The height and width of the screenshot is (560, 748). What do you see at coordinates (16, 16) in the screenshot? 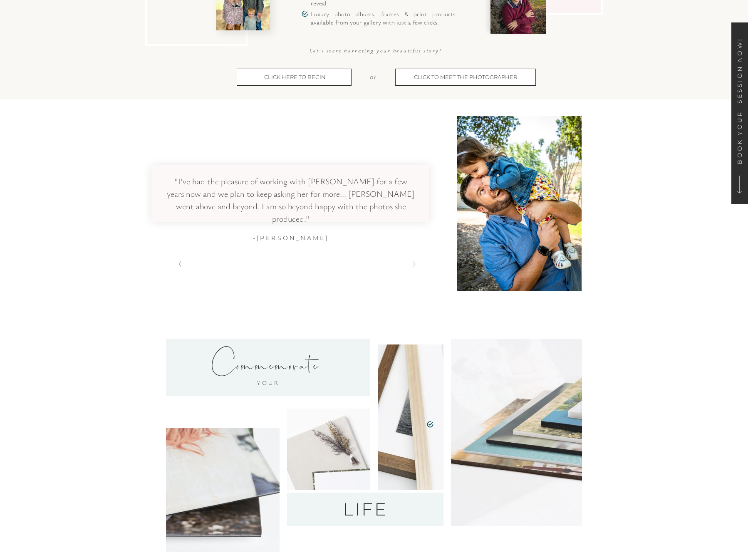
I see `img: logo_orange.svg` at bounding box center [16, 16].